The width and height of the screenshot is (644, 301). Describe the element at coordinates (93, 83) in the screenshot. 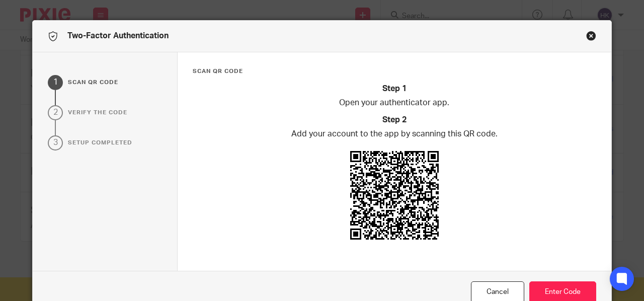

I see `p: Scan qr code` at that location.